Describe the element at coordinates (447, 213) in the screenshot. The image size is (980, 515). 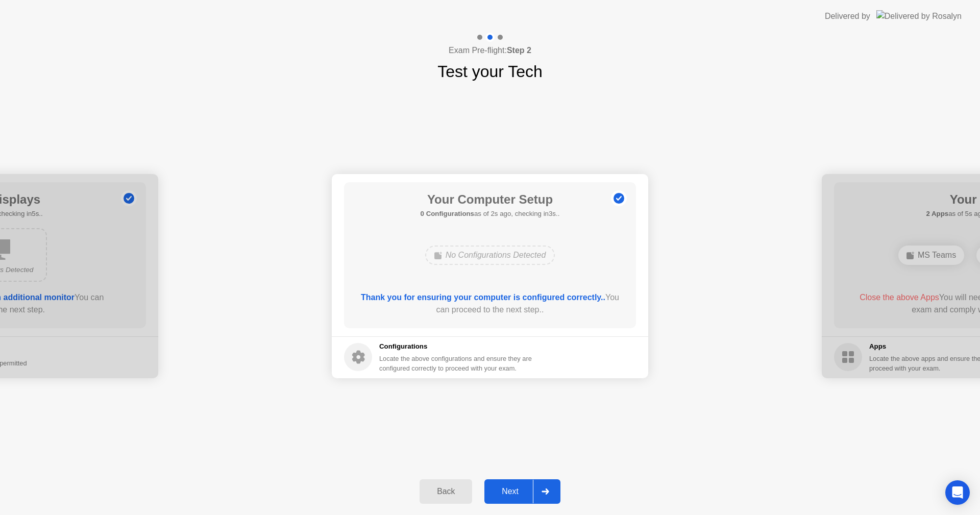
I see `b: 0 Configurations` at that location.